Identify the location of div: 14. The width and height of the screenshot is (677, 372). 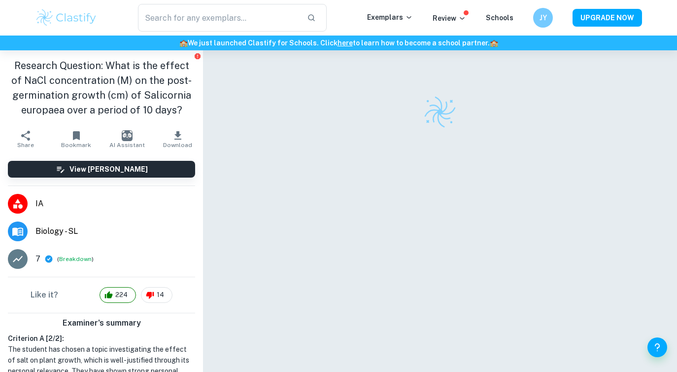
(157, 295).